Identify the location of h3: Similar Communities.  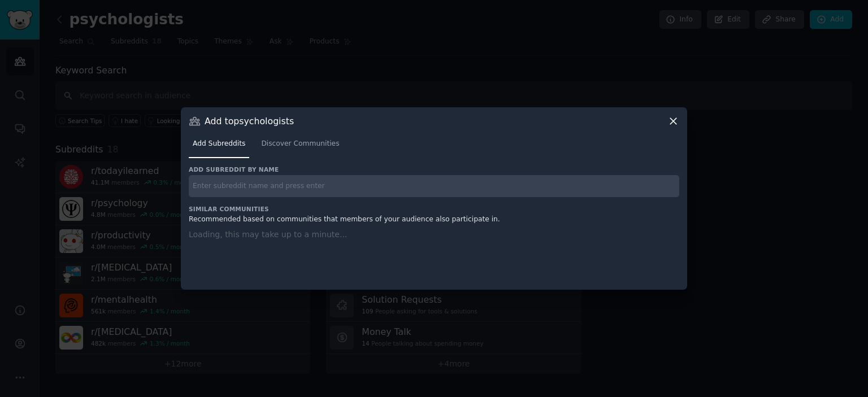
(434, 209).